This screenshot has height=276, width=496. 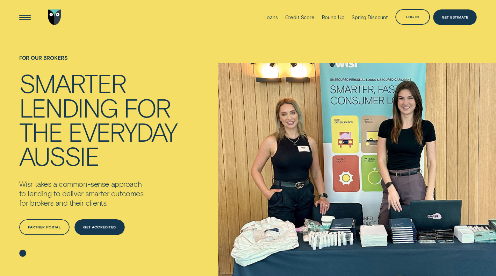 I want to click on a: Get Estimate, so click(x=456, y=17).